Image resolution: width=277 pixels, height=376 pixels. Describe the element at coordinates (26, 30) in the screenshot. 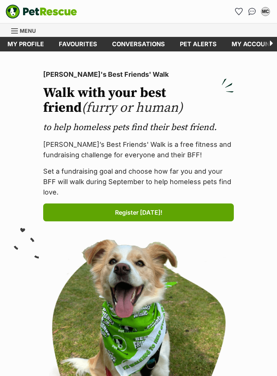

I see `a: Menu` at that location.